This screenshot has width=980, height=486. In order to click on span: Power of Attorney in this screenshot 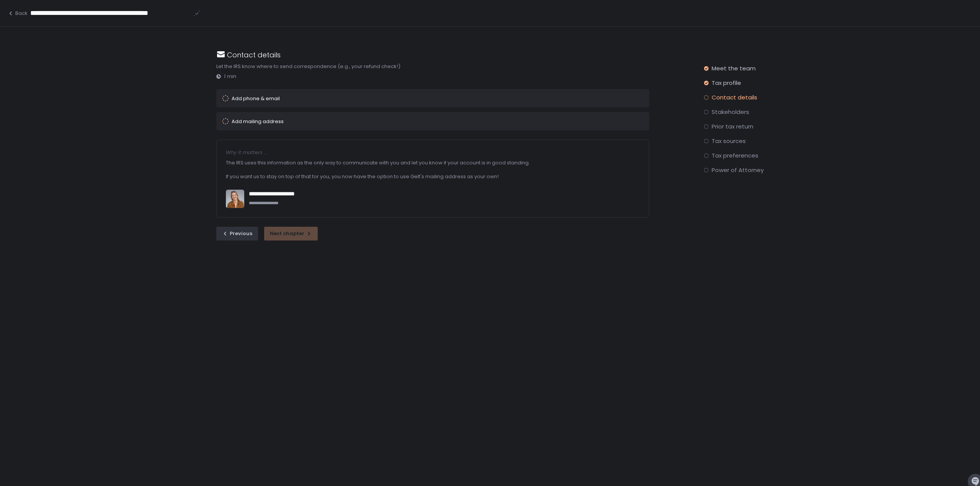, I will do `click(737, 170)`.